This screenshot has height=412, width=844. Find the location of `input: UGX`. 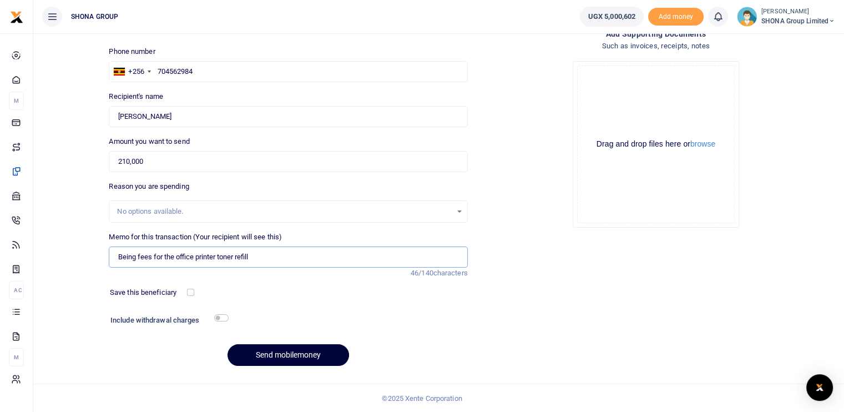

input: UGX is located at coordinates (288, 162).